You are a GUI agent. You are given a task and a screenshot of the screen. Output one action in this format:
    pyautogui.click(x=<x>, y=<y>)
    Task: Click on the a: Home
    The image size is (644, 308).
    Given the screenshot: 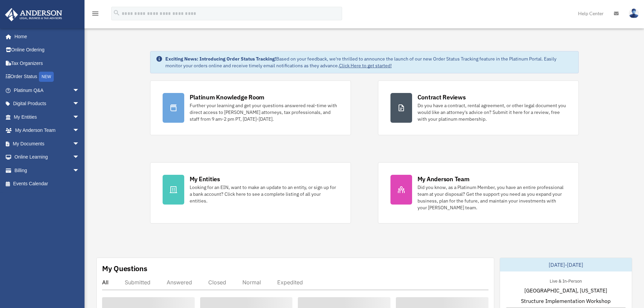 What is the action you would take?
    pyautogui.click(x=46, y=37)
    